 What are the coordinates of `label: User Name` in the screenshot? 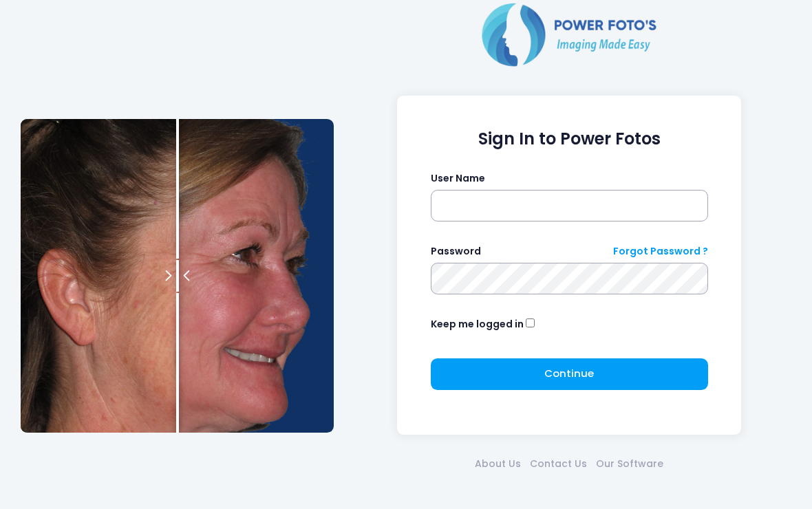 It's located at (458, 178).